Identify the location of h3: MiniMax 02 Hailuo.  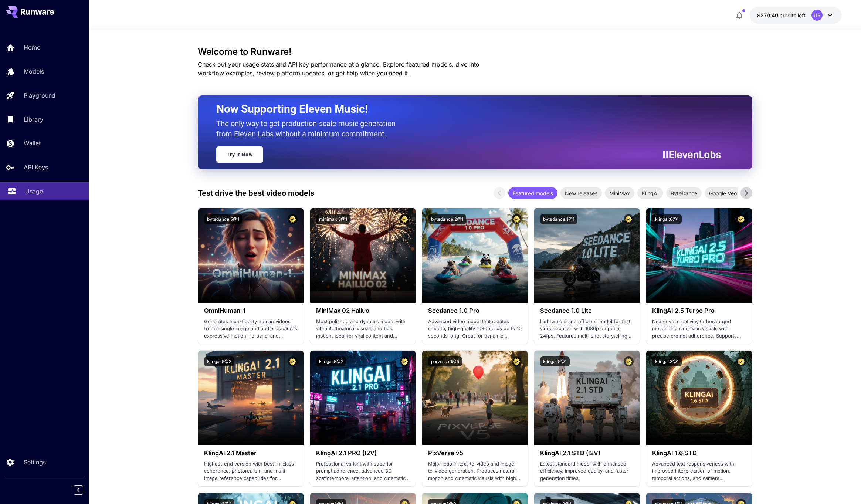
(363, 311).